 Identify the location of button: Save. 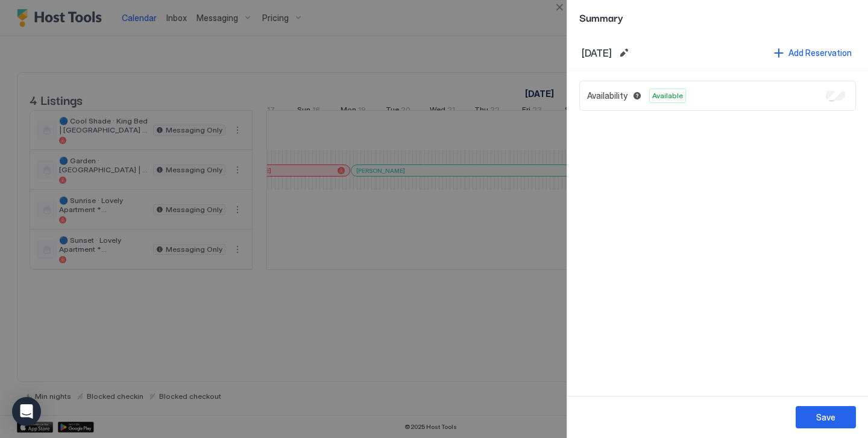
(826, 417).